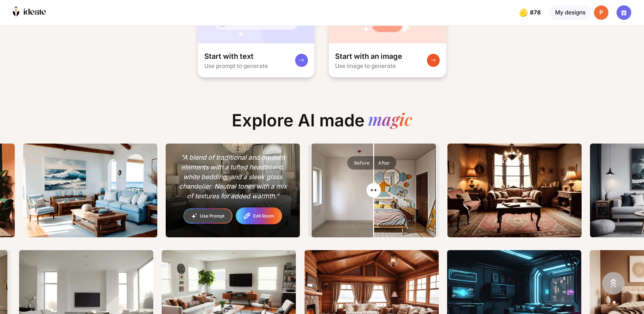  Describe the element at coordinates (232, 177) in the screenshot. I see `div: "A blend of traditional and modern elements with a tufted headboard, white bedding, and a sleek g...` at that location.